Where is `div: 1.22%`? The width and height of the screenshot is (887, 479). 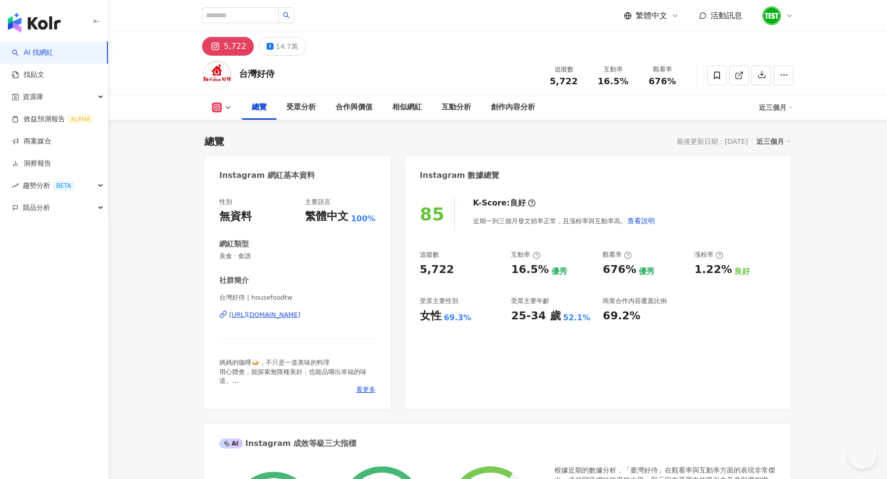 div: 1.22% is located at coordinates (713, 269).